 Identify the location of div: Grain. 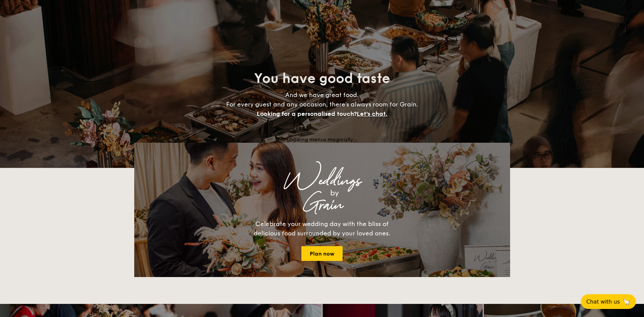
(322, 205).